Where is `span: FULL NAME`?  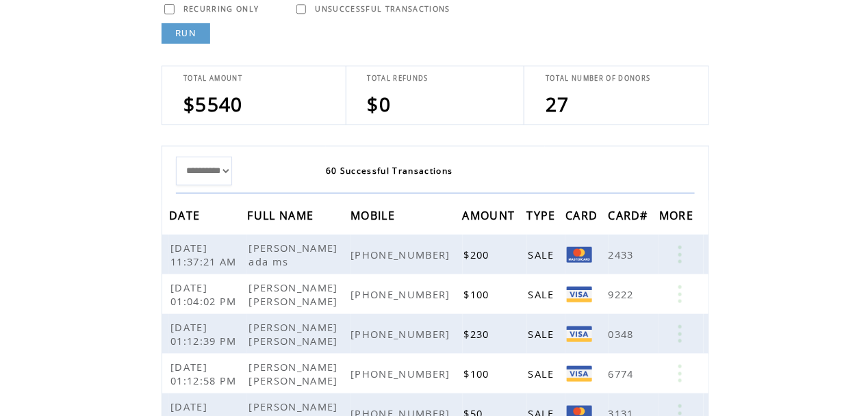 span: FULL NAME is located at coordinates (282, 217).